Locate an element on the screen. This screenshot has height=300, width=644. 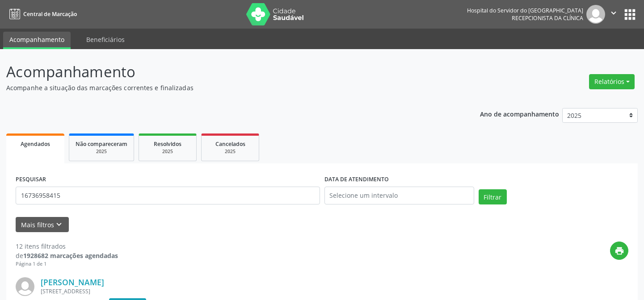
a: Acompanhamento is located at coordinates (37, 40).